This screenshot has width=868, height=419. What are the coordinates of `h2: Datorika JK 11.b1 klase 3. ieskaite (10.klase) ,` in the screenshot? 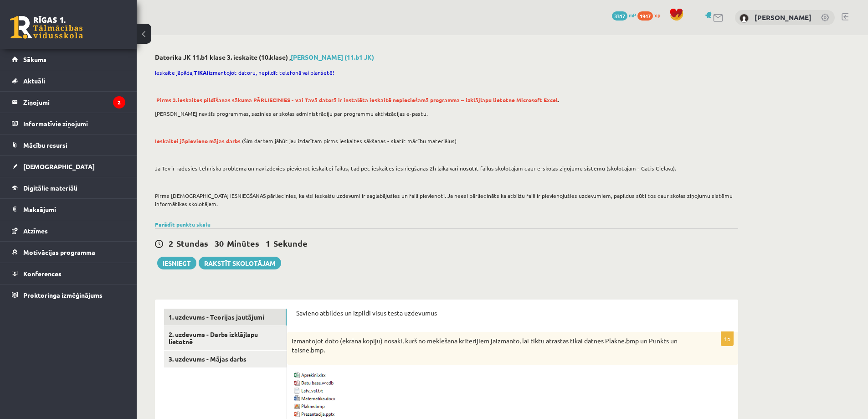 It's located at (447, 57).